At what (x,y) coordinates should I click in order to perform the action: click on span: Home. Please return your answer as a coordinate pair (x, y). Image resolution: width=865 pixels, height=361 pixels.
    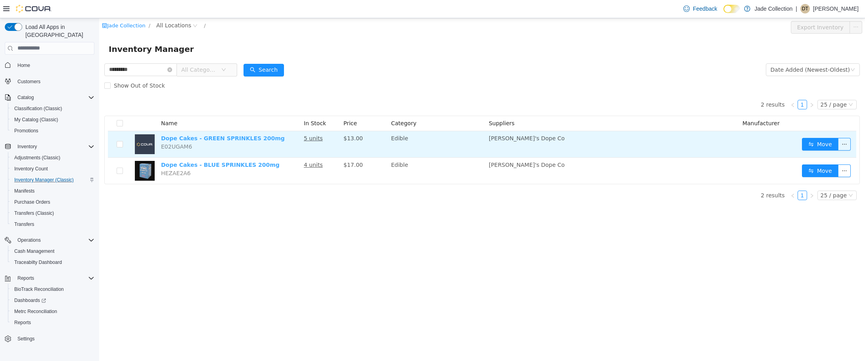
    Looking at the image, I should click on (24, 65).